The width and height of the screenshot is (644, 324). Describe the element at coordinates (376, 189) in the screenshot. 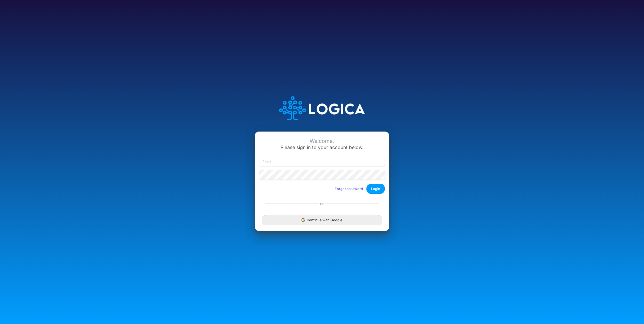

I see `button: Login` at that location.